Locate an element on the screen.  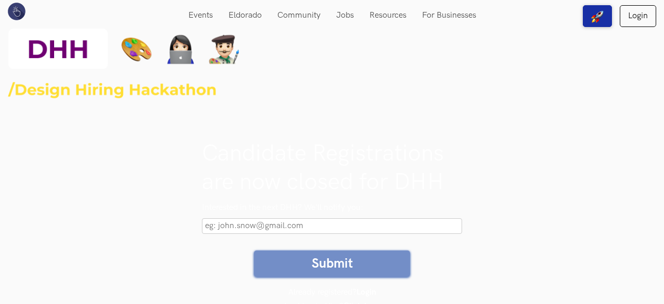
img: UXHack logo is located at coordinates (17, 11).